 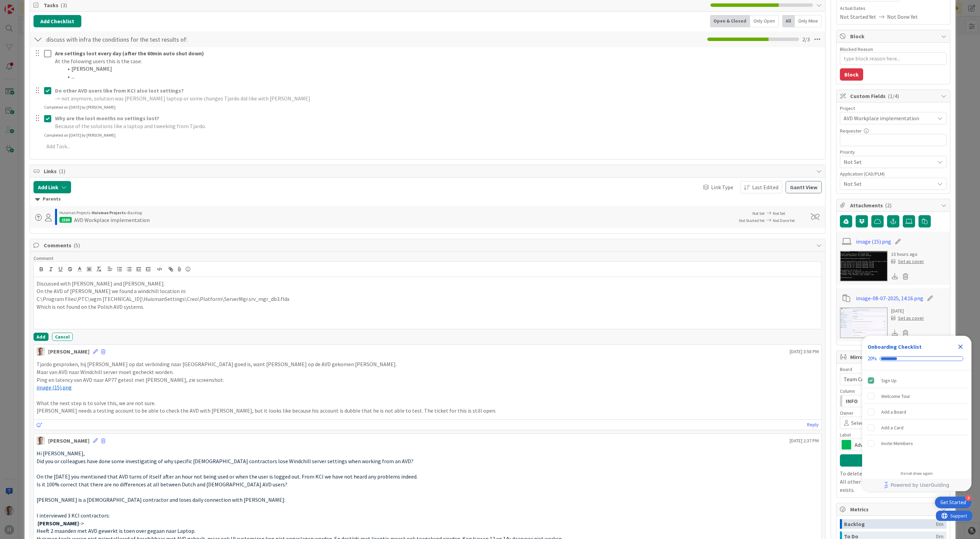 What do you see at coordinates (808, 21) in the screenshot?
I see `div: Only Mine` at bounding box center [808, 21].